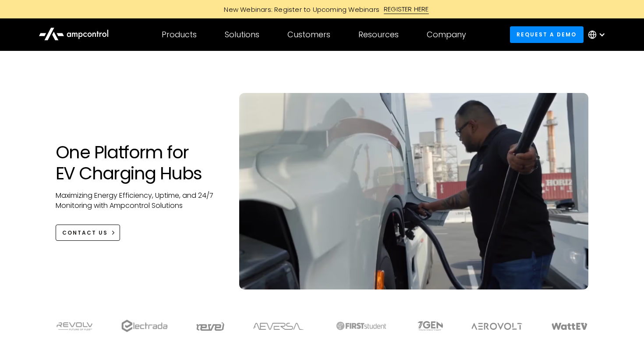 Image resolution: width=644 pixels, height=350 pixels. Describe the element at coordinates (322, 9) in the screenshot. I see `a: New Webinars: Register to Upcoming WebinarsREGISTER HERE` at that location.